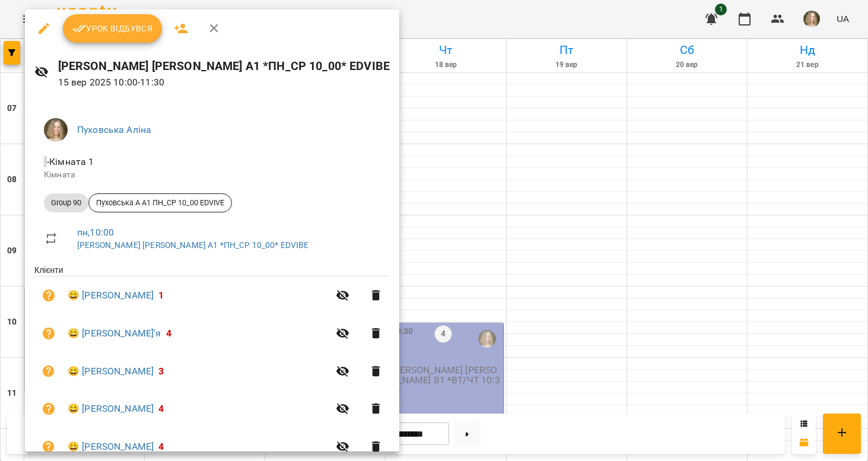 This screenshot has width=868, height=461. I want to click on button: Урок відбувся, so click(113, 28).